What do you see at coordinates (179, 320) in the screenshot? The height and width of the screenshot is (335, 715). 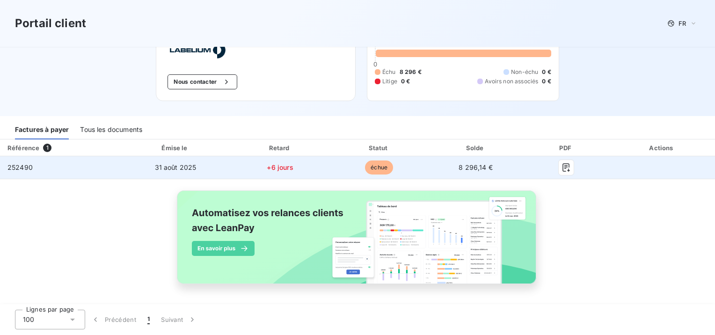 I see `button: Suivant` at bounding box center [179, 320].